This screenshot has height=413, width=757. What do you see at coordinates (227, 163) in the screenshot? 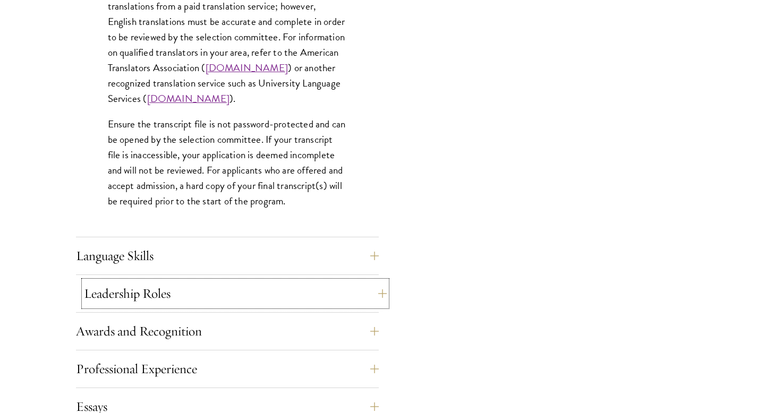
I see `p: Ensure the transcript file is not password-protected and can be opened by the selection committee...` at bounding box center [227, 163].